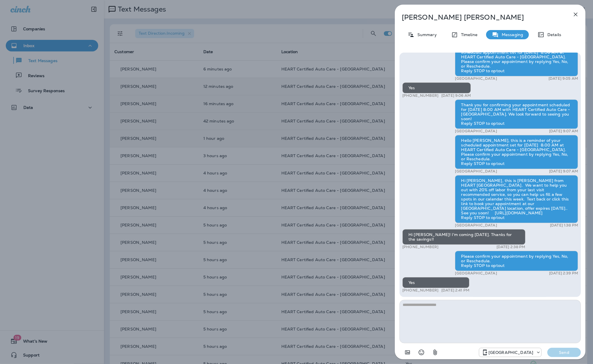 Image resolution: width=593 pixels, height=364 pixels. Describe the element at coordinates (510, 352) in the screenshot. I see `div: +1 (847) 262-3704` at that location.